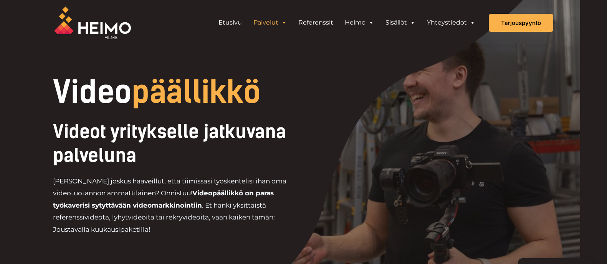 The width and height of the screenshot is (607, 264). What do you see at coordinates (521, 23) in the screenshot?
I see `a: Tarjouspyyntö` at bounding box center [521, 23].